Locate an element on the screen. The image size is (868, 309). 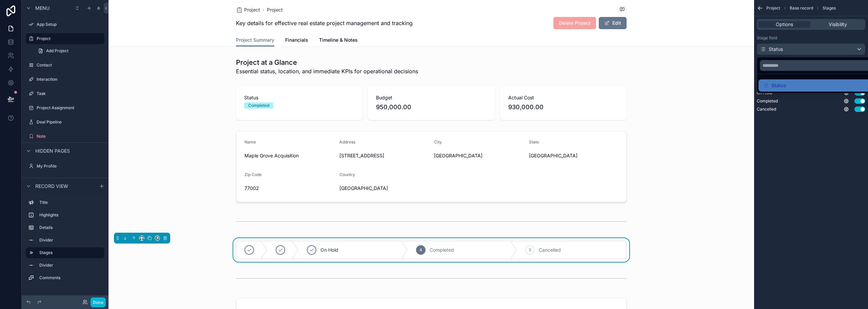
span: Financials is located at coordinates (297, 40).